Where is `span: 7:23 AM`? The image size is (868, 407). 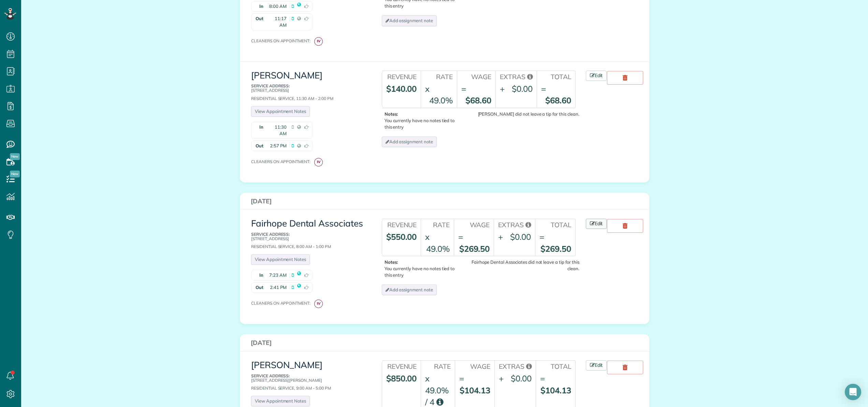
span: 7:23 AM is located at coordinates (278, 275).